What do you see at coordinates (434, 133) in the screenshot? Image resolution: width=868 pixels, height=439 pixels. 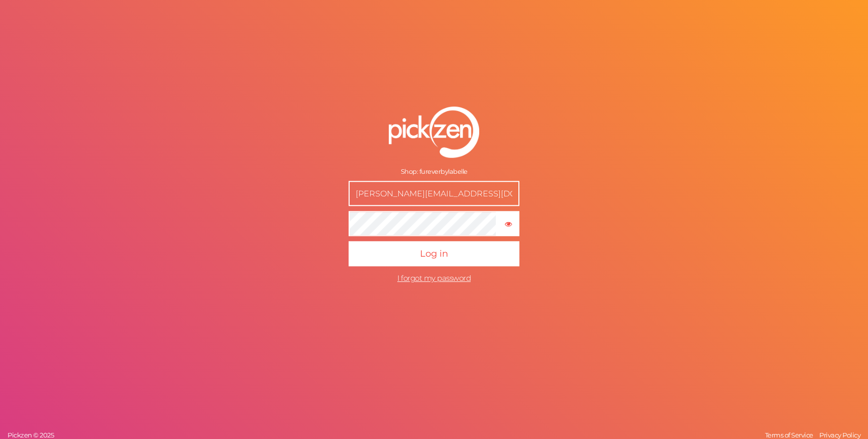 I see `img: pz-logo-white.png` at bounding box center [434, 133].